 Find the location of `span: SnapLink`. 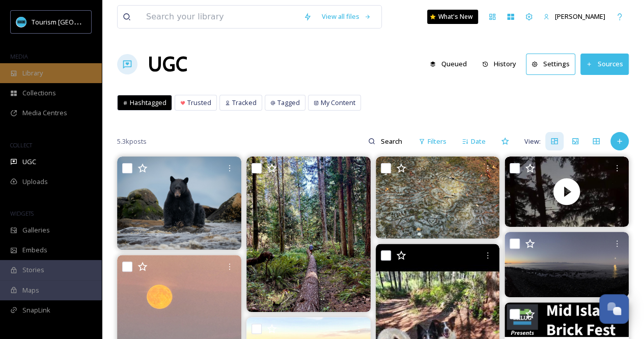

span: SnapLink is located at coordinates (36, 309).